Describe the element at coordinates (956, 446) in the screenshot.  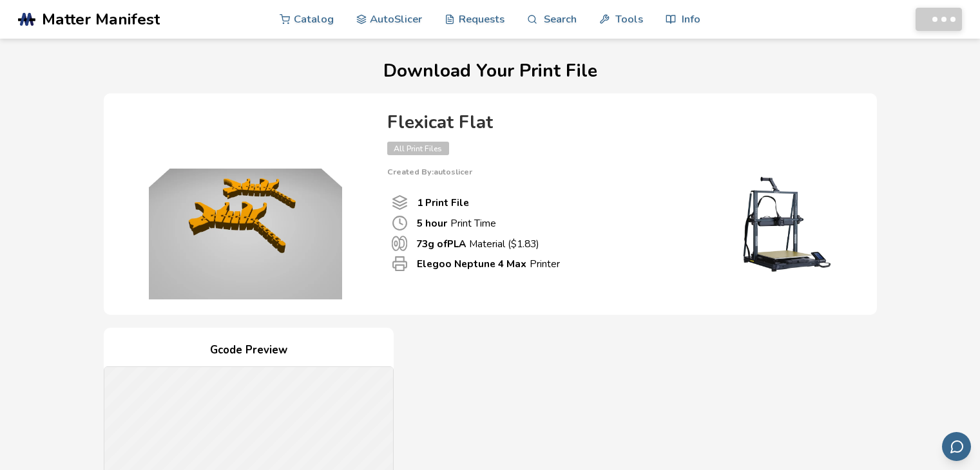
I see `button: Send feedback via email` at that location.